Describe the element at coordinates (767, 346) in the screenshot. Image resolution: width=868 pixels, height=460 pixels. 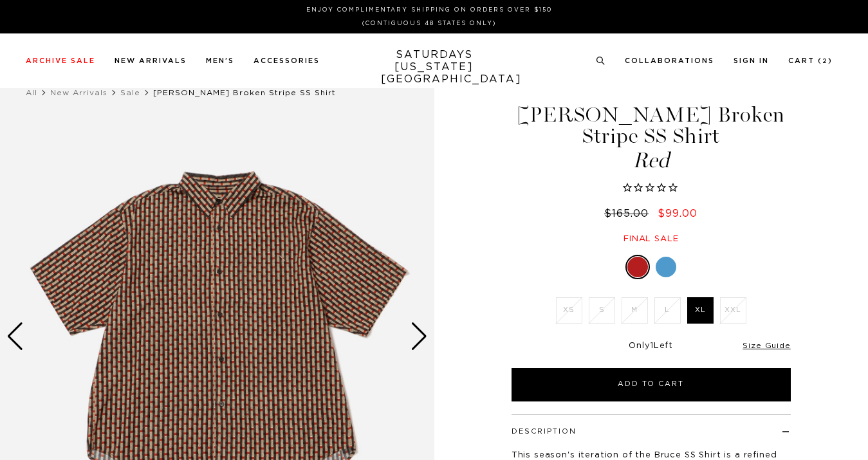
I see `a: Size Guide` at that location.